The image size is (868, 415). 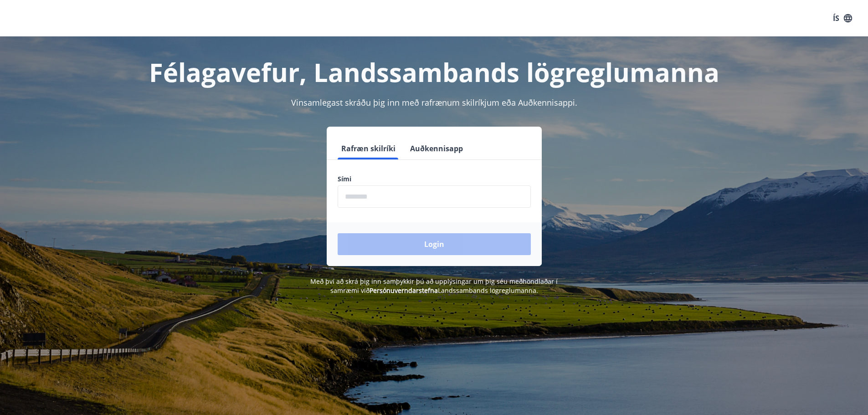 What do you see at coordinates (434, 72) in the screenshot?
I see `h1: Félagavefur, Landssambands lögreglumanna` at bounding box center [434, 72].